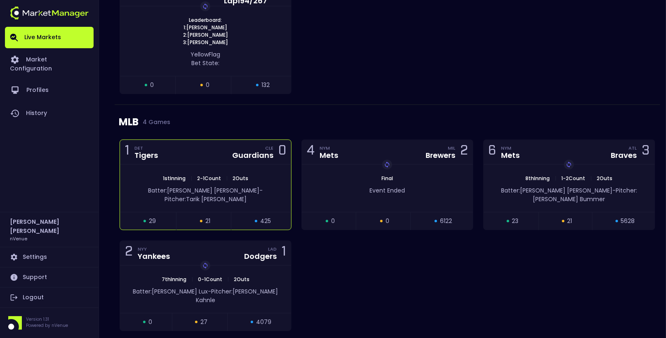 The height and width of the screenshot is (338, 666). What do you see at coordinates (49, 323) in the screenshot?
I see `div: Version 1.31Powered by nVenue` at bounding box center [49, 323].